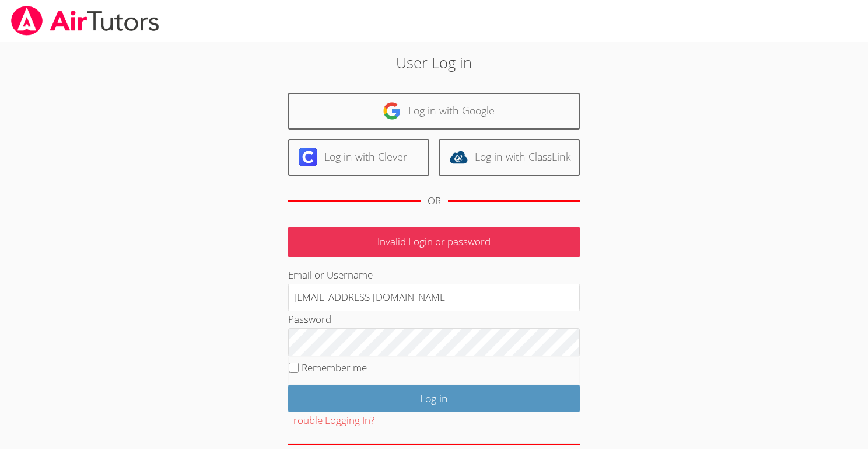  What do you see at coordinates (509, 157) in the screenshot?
I see `a: Log in with ClassLink` at bounding box center [509, 157].